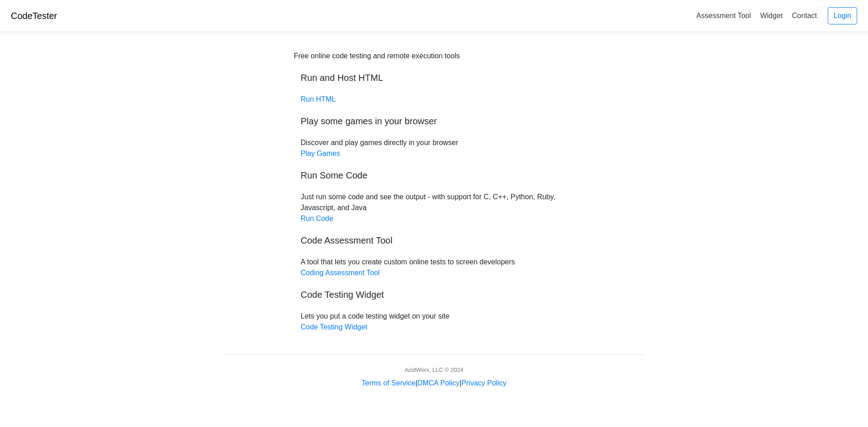  Describe the element at coordinates (34, 16) in the screenshot. I see `a: CodeTester` at that location.